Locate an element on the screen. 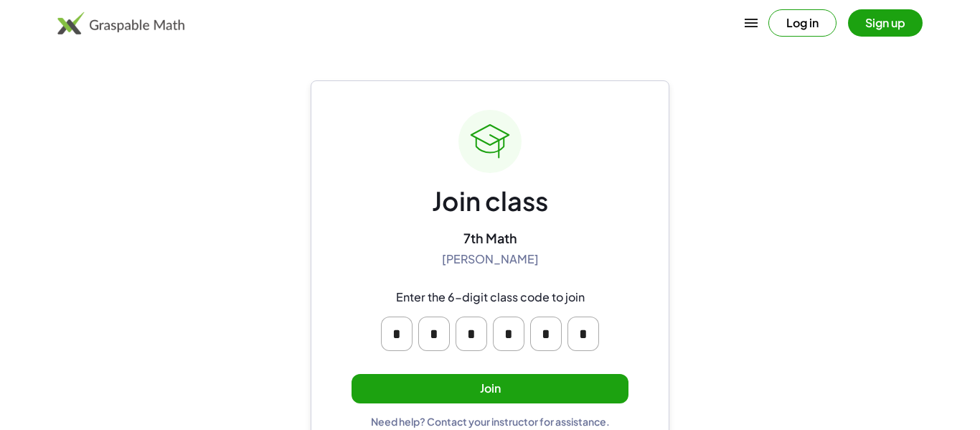 The height and width of the screenshot is (430, 980). div: Enter the 6-digit class code to join is located at coordinates (490, 297).